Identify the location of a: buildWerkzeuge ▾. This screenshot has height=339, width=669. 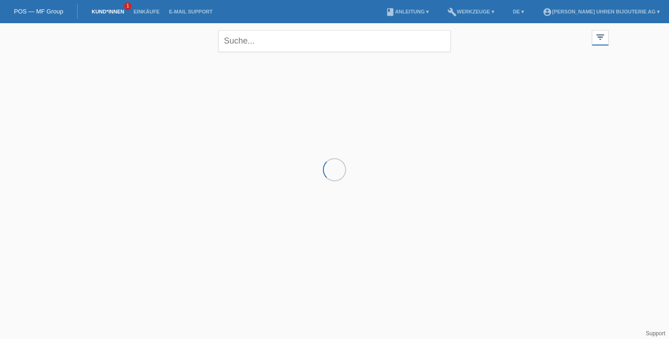
(470, 12).